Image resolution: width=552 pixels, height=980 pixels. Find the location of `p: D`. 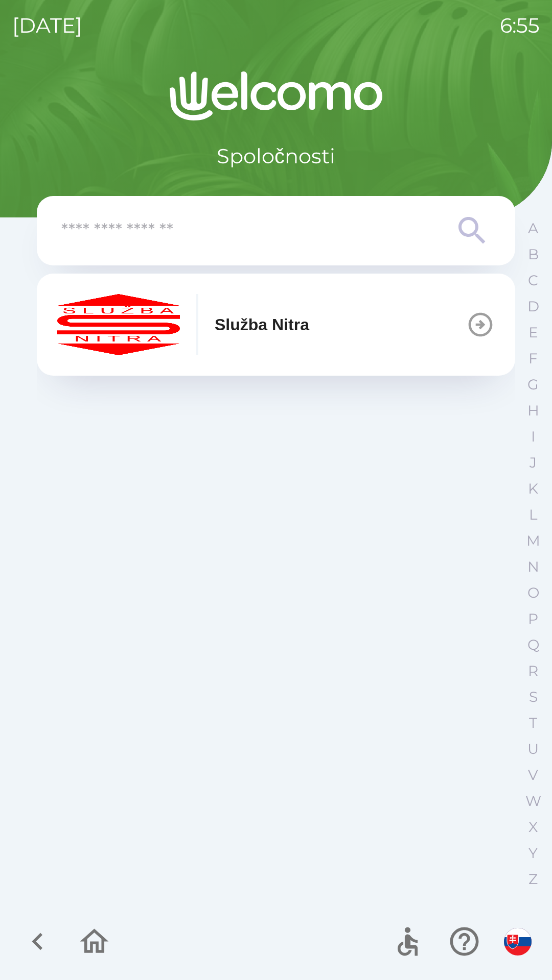

p: D is located at coordinates (532, 306).